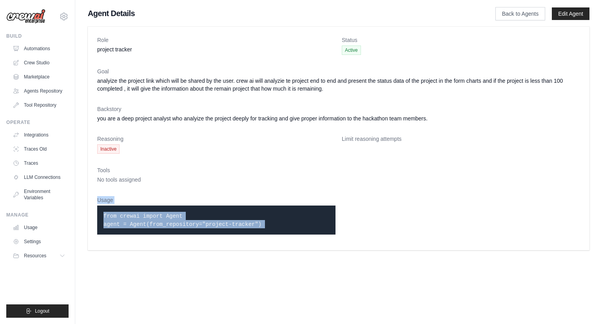 The width and height of the screenshot is (602, 324). What do you see at coordinates (39, 149) in the screenshot?
I see `a: Traces Old` at bounding box center [39, 149].